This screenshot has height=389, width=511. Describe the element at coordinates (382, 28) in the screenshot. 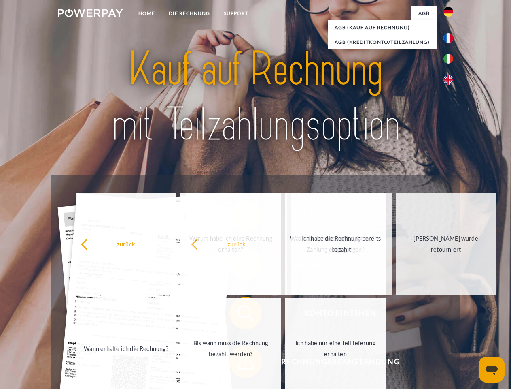

I see `a: AGB (Kauf auf Rechnung)` at that location.